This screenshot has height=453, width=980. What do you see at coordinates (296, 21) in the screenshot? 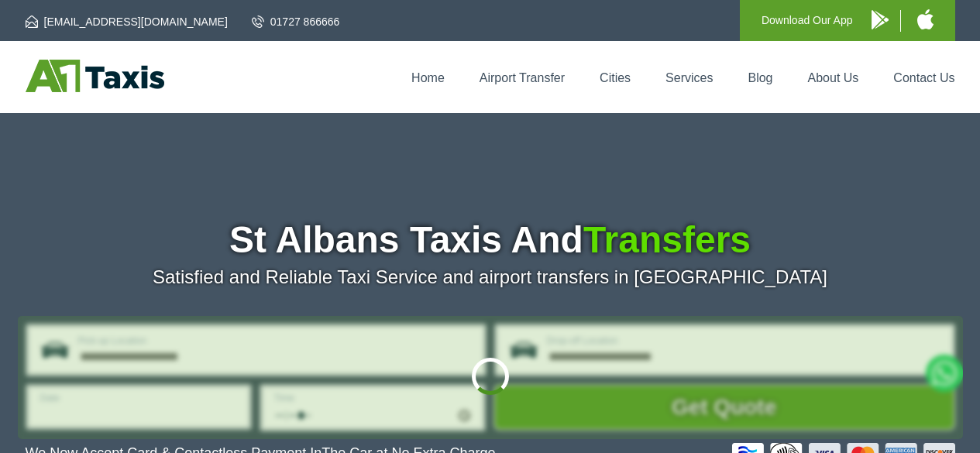
I see `a: 01727 866666` at bounding box center [296, 21].